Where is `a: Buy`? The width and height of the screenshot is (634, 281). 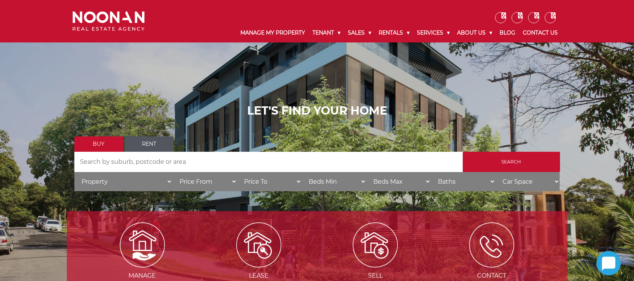
a: Buy is located at coordinates (99, 144).